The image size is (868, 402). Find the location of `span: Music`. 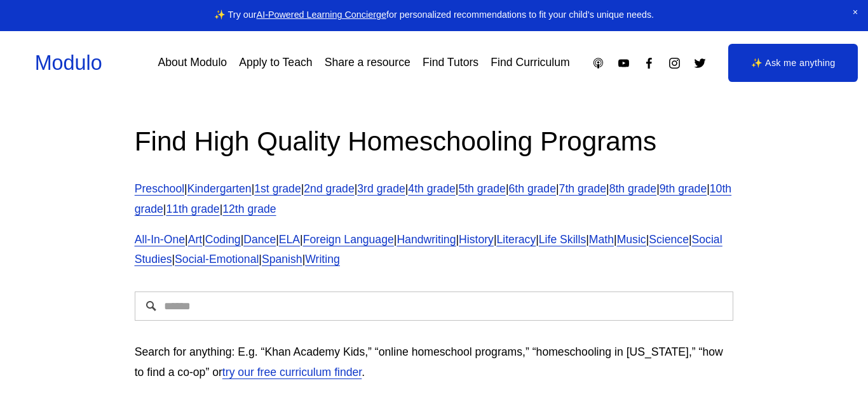

span: Music is located at coordinates (631, 240).